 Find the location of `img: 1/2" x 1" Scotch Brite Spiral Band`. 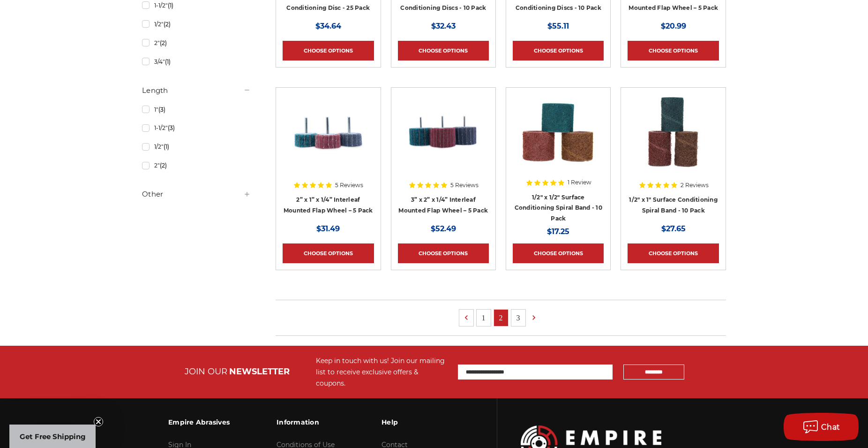

img: 1/2" x 1" Scotch Brite Spiral Band is located at coordinates (674, 132).